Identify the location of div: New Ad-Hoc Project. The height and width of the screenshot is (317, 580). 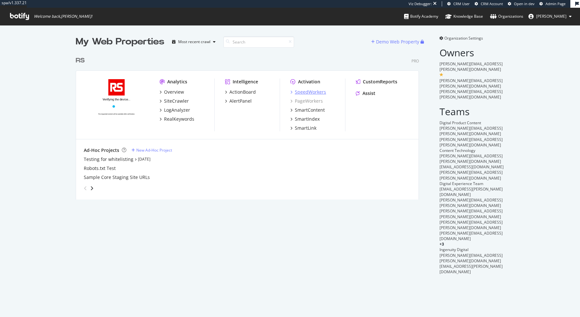
(154, 150).